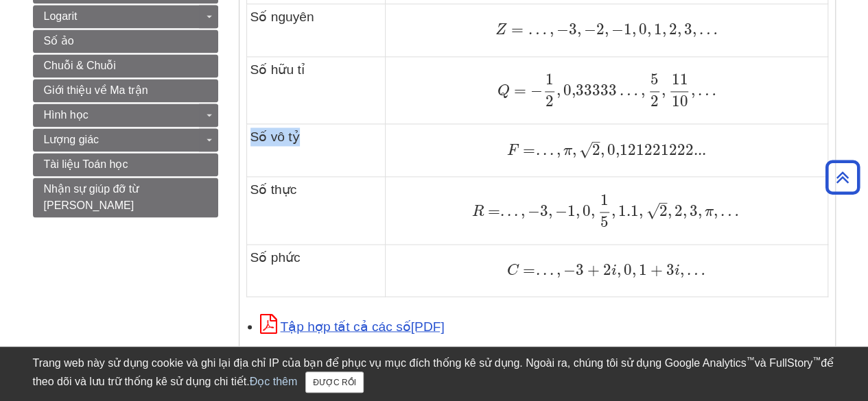 Image resolution: width=868 pixels, height=401 pixels. I want to click on font: để theo dõi và lưu trữ thống kê sử dụng chi tiết., so click(433, 372).